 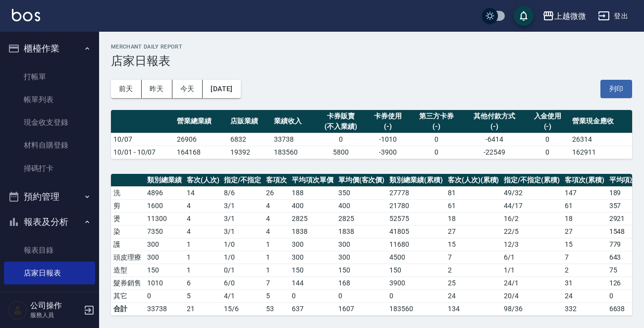 I want to click on td: 19392, so click(x=250, y=152).